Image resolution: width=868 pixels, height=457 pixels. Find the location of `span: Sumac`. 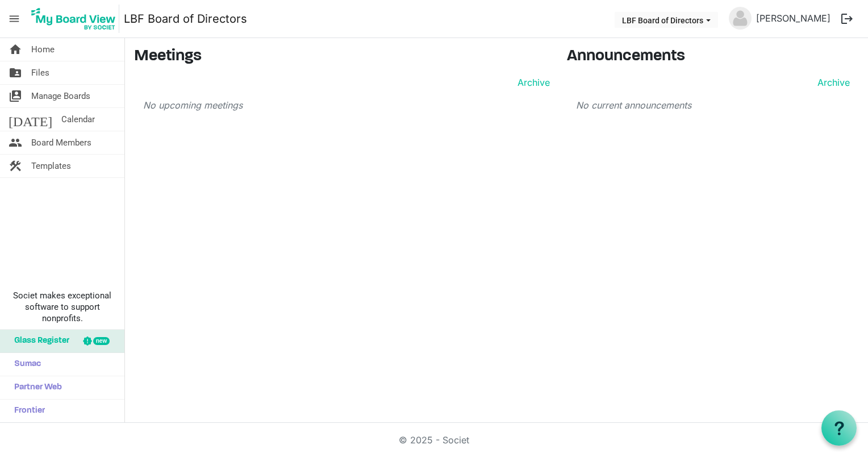

span: Sumac is located at coordinates (24, 364).